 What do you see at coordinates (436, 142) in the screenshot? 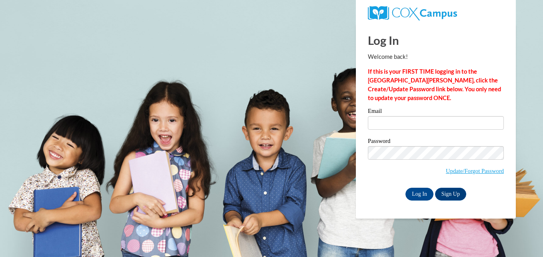
I see `label: Password` at bounding box center [436, 142].